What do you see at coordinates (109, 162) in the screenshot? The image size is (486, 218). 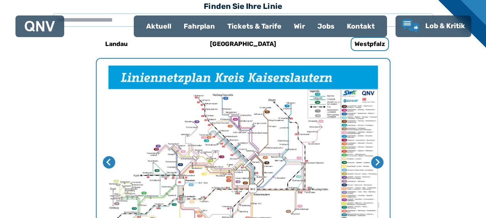 I see `button: Letzte Seite` at bounding box center [109, 162].